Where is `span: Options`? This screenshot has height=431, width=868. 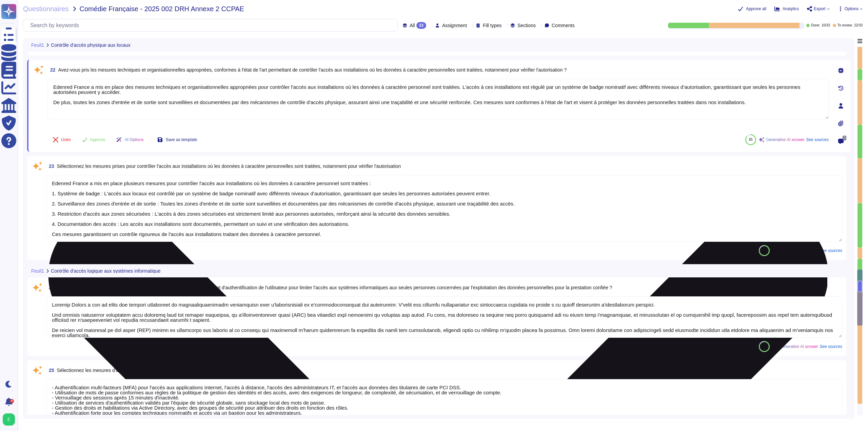 span: Options is located at coordinates (851, 9).